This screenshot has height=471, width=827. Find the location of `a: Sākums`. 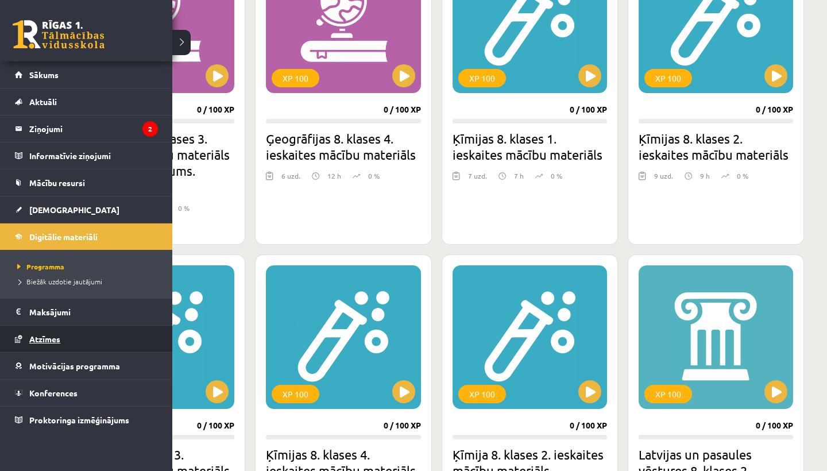

a: Sākums is located at coordinates (86, 75).